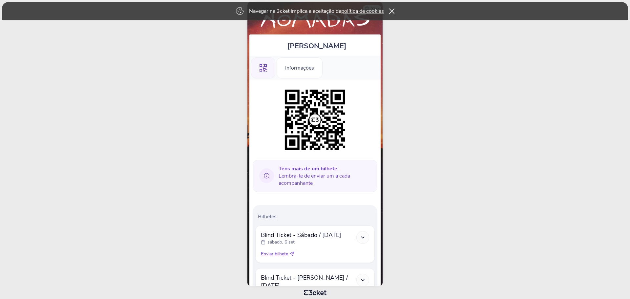 This screenshot has height=299, width=630. I want to click on img: 5a137ae46f544f8496a3dbe9d2eece7b.png, so click(315, 120).